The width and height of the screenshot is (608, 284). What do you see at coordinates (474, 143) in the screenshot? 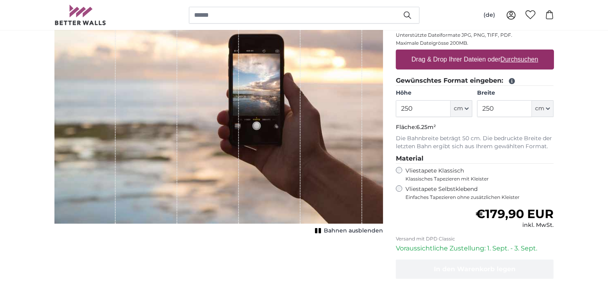
I see `p: Die Bahnbreite beträgt 50 cm. Die bedruckte Breite der letzten Bahn ergibt sich aus Ihrem gewählt...` at bounding box center [474, 143].